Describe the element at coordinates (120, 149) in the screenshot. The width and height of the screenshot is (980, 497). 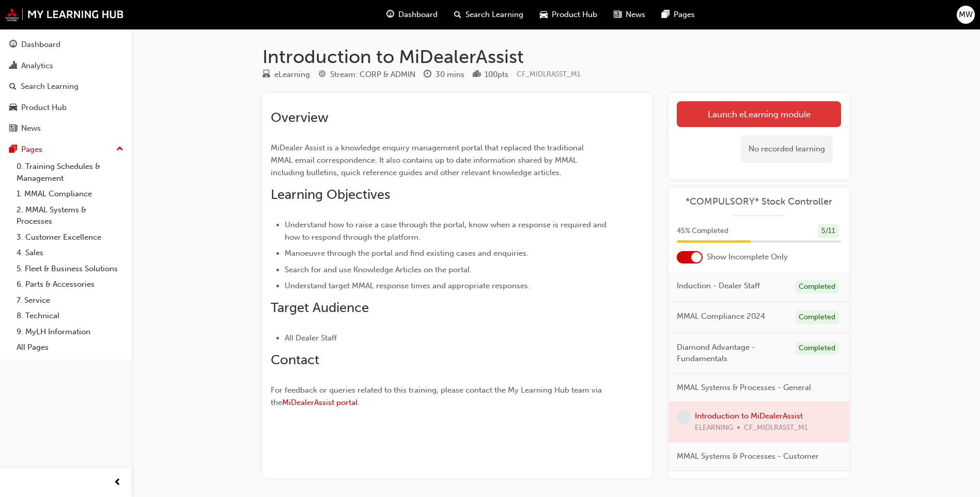
I see `span: up-icon` at that location.